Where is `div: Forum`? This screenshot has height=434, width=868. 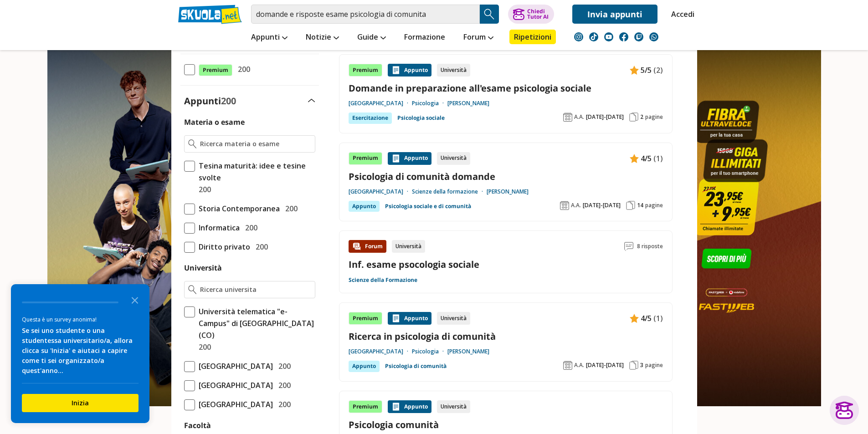
div: Forum is located at coordinates (367, 246).